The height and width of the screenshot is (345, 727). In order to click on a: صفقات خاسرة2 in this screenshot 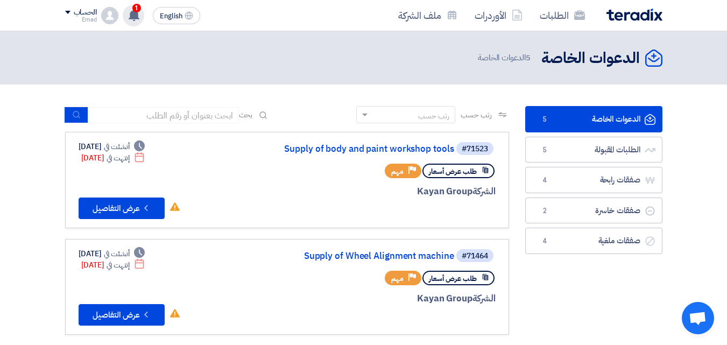, I will do `click(593, 210)`.